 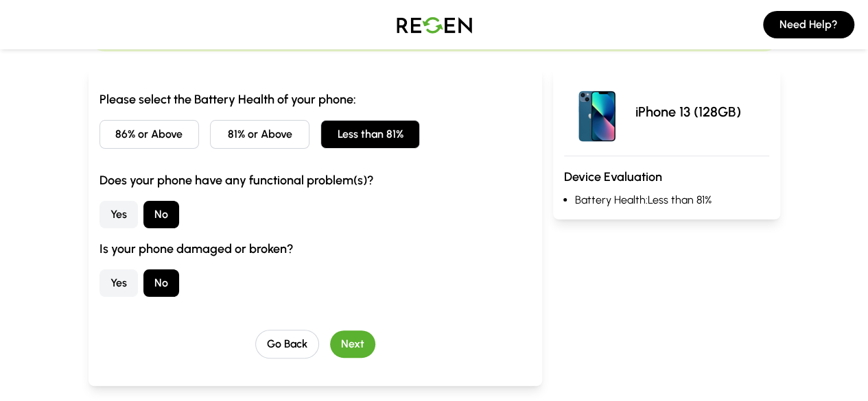 What do you see at coordinates (596, 112) in the screenshot?
I see `img: iPhone 13` at bounding box center [596, 112].